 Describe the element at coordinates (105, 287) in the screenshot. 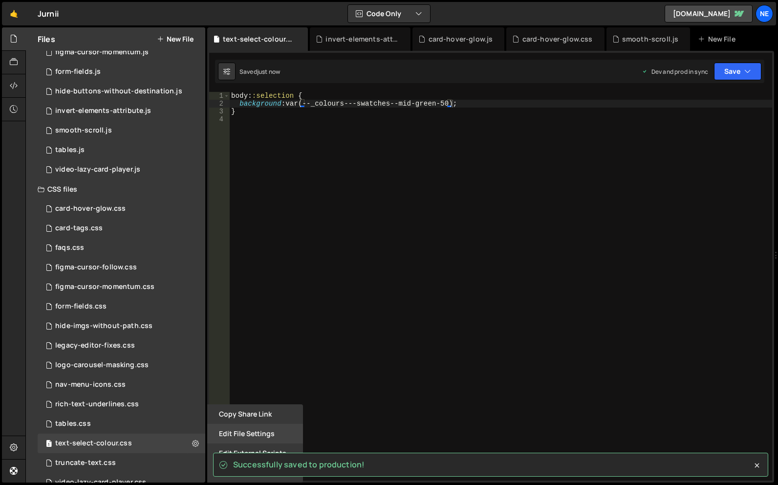

I see `div: figma-cursor-momentum.css` at that location.